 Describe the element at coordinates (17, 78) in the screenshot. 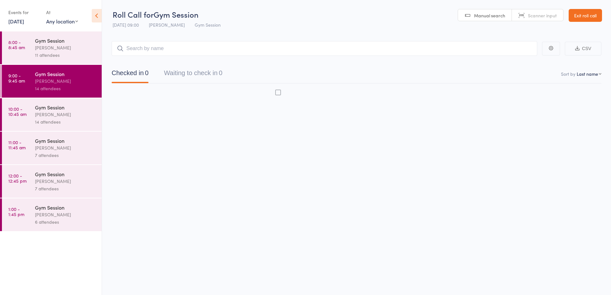

I see `time: 9:00 - 9:45 am` at that location.